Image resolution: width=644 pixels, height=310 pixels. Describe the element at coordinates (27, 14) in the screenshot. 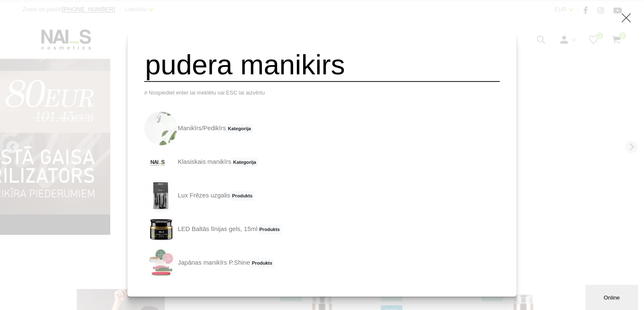

I see `div: Online` at that location.